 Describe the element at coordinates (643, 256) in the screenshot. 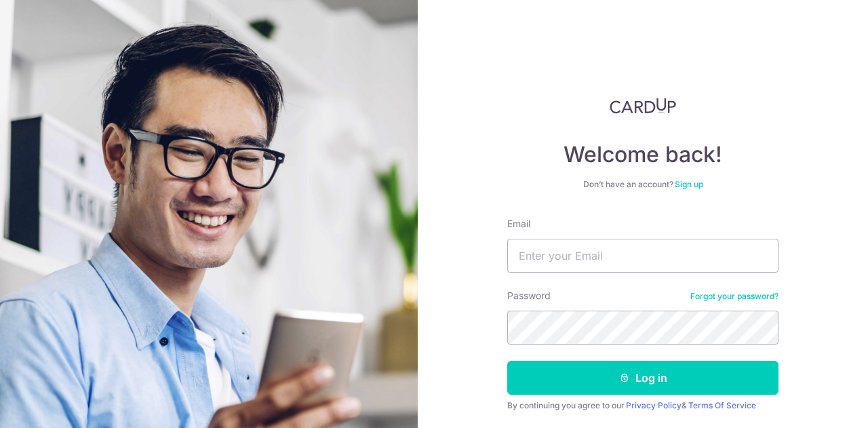

I see `input: Enter your Email` at that location.